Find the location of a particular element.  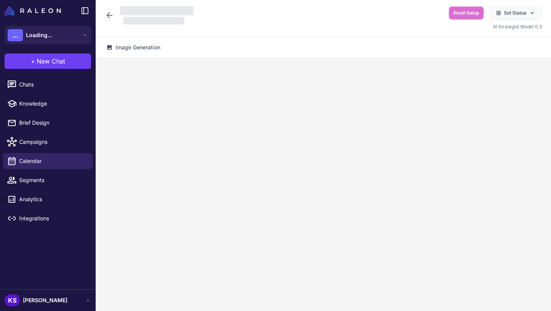

span: Brief Design is located at coordinates (53, 123).